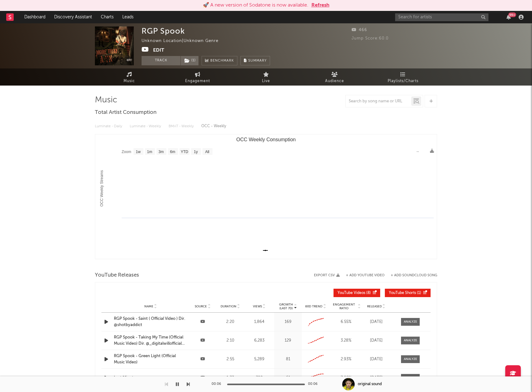 This screenshot has height=392, width=532. Describe the element at coordinates (365, 276) in the screenshot. I see `button: + Add YouTube Video` at that location.